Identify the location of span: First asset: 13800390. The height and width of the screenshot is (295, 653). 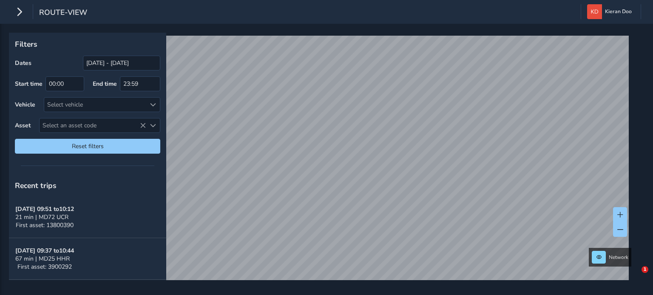
(45, 225).